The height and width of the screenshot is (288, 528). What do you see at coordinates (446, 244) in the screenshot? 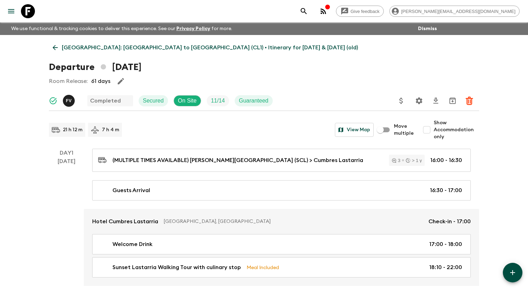
I see `p: 17:00 - 18:00` at bounding box center [446, 244].